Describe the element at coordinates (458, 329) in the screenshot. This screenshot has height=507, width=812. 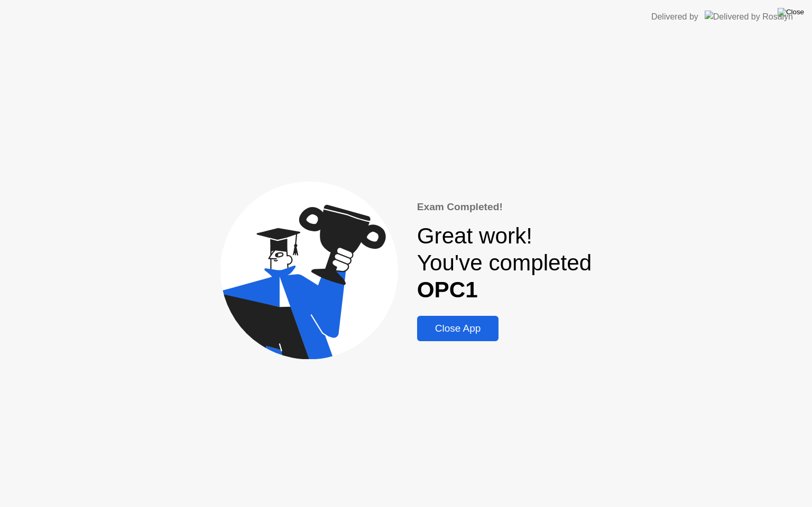
I see `button: Close App` at that location.